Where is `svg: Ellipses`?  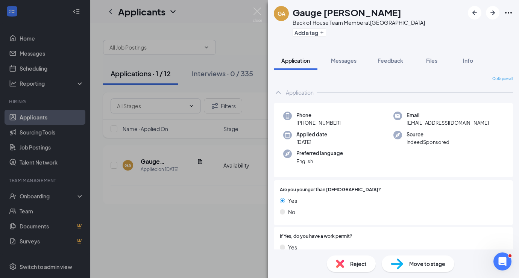
svg: Ellipses is located at coordinates (509, 13).